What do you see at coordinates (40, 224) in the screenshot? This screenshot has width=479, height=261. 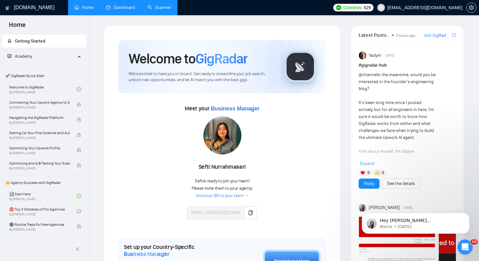 I see `span: 🌚 Rookie Traps for New Agencies` at bounding box center [40, 224].